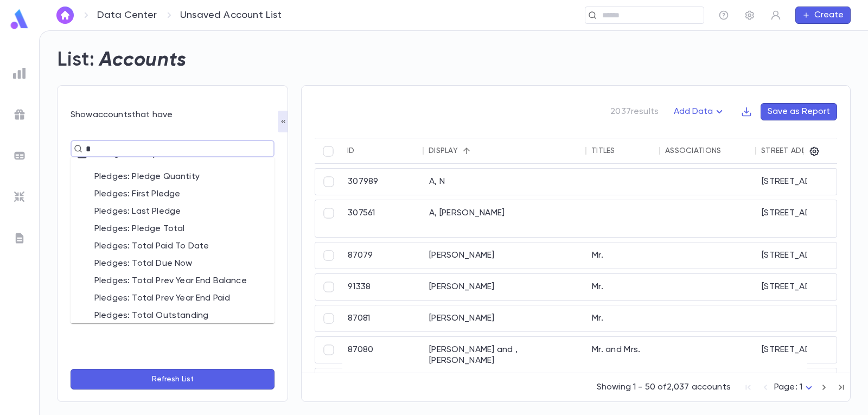  I want to click on div: 307989, so click(383, 181).